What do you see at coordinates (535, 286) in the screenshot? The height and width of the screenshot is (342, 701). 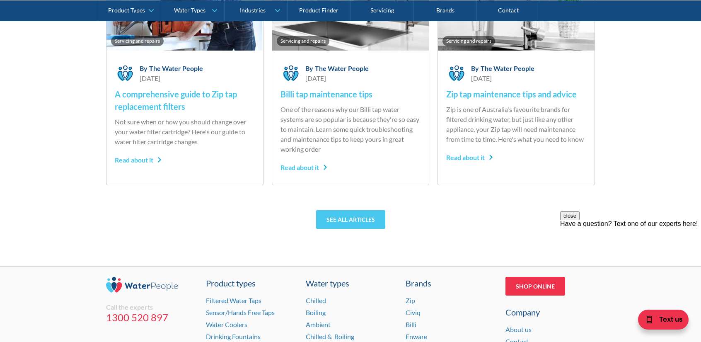 I see `a: Shop Online` at bounding box center [535, 286].